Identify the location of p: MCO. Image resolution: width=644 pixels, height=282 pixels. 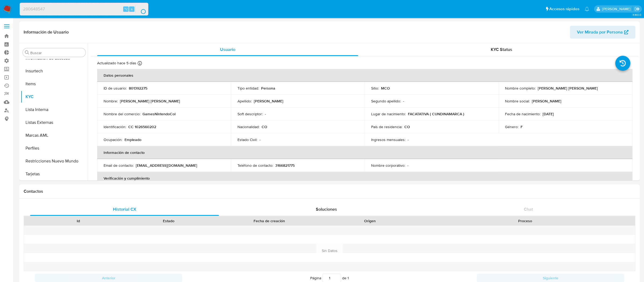
(385, 88).